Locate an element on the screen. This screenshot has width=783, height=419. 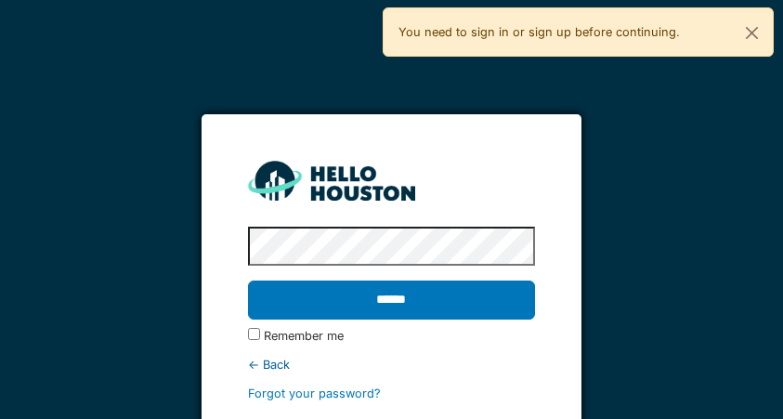
button: Close is located at coordinates (752, 33).